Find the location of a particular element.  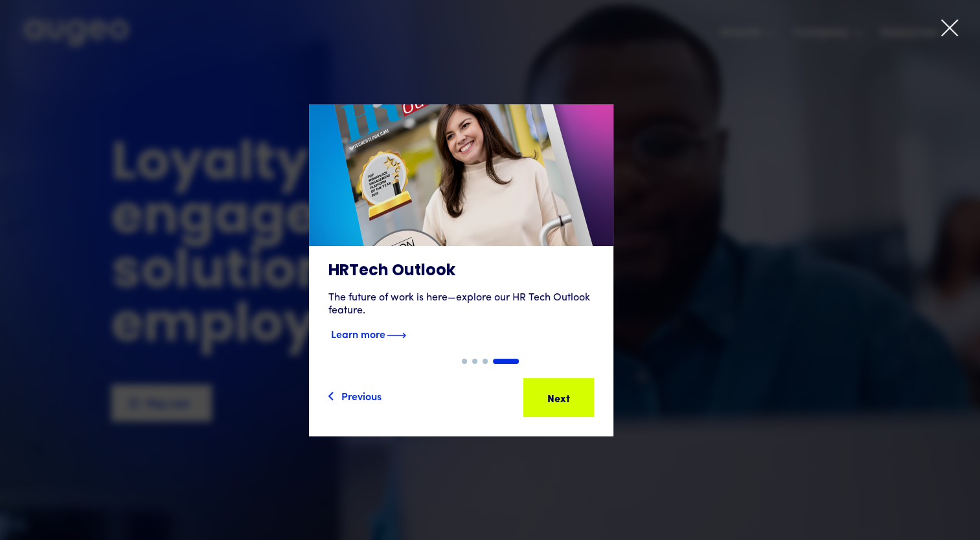

div: Show slide 1 of 4 is located at coordinates (465, 361).